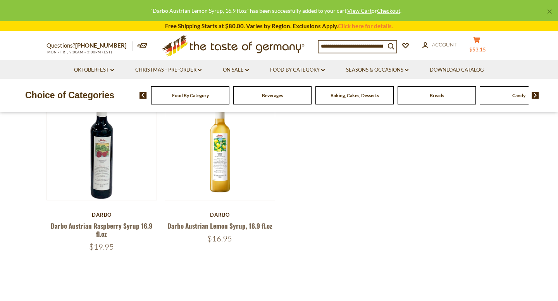 The width and height of the screenshot is (558, 301). I want to click on span: $53.15, so click(477, 50).